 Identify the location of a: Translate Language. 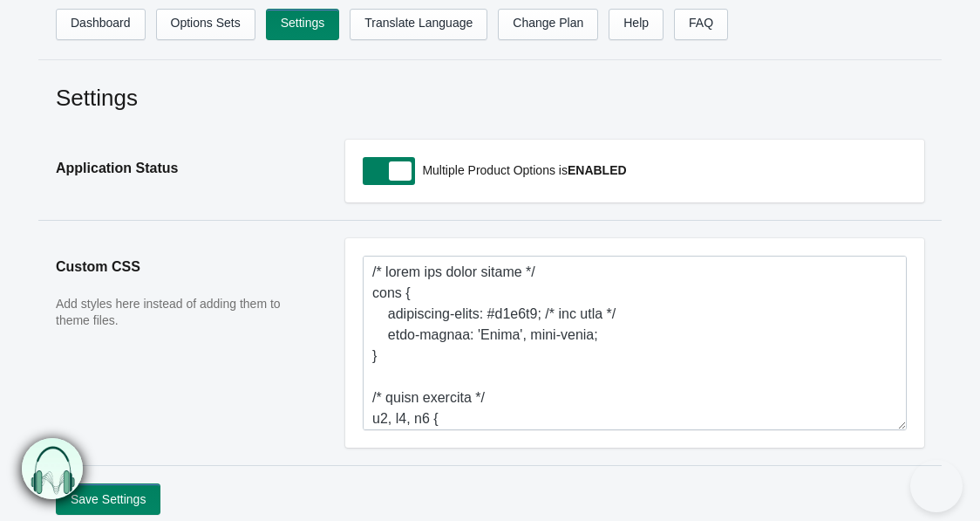
(419, 24).